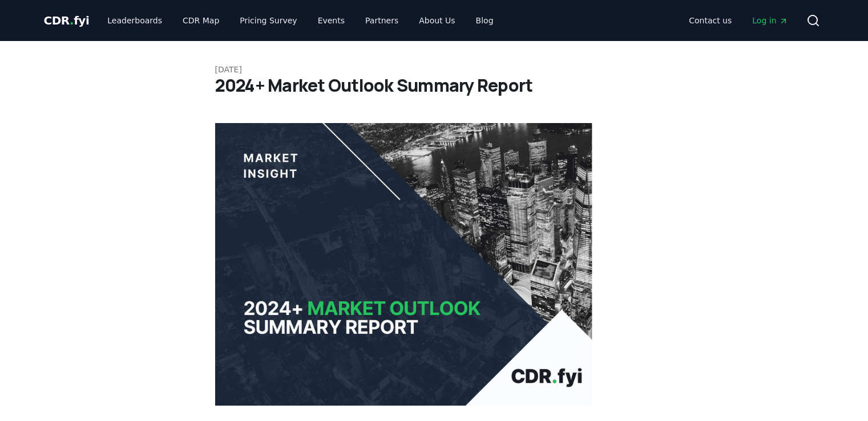 Image resolution: width=868 pixels, height=421 pixels. Describe the element at coordinates (404, 264) in the screenshot. I see `img: blog post image` at that location.